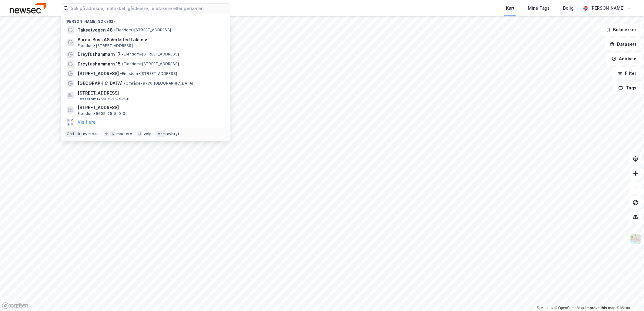  I want to click on div: Mine Tags, so click(539, 8).